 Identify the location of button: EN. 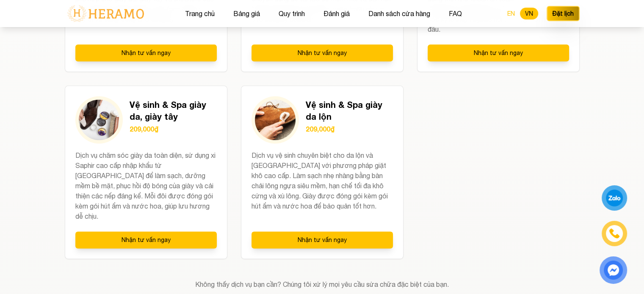
(511, 14).